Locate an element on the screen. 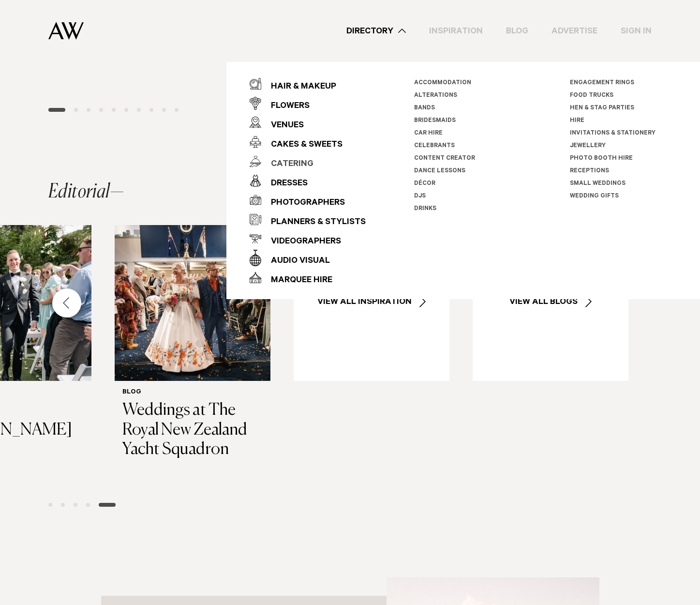 The width and height of the screenshot is (700, 605). a: Sign In is located at coordinates (636, 31).